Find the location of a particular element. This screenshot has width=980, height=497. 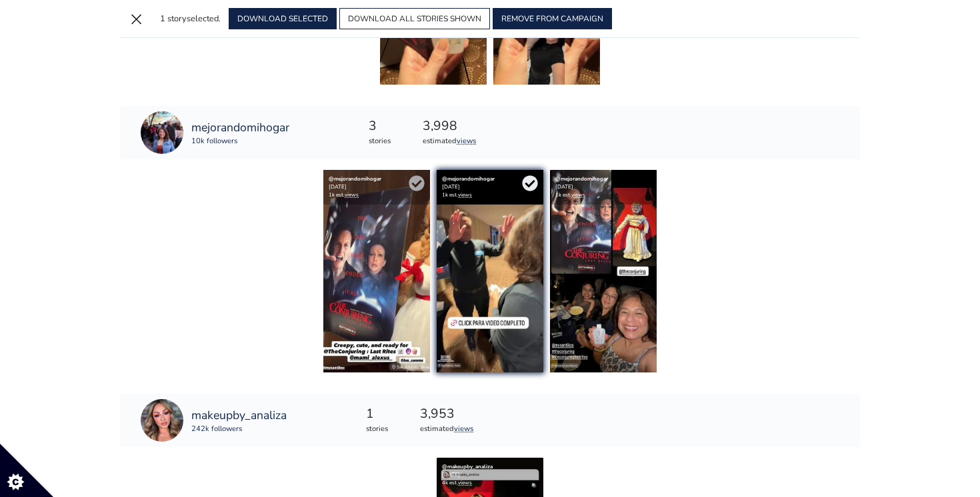

div: 3,998 is located at coordinates (449, 125).